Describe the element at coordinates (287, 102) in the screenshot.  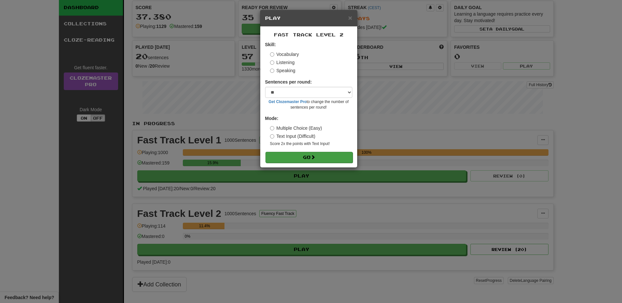
I see `a: Get Clozemaster Pro` at that location.